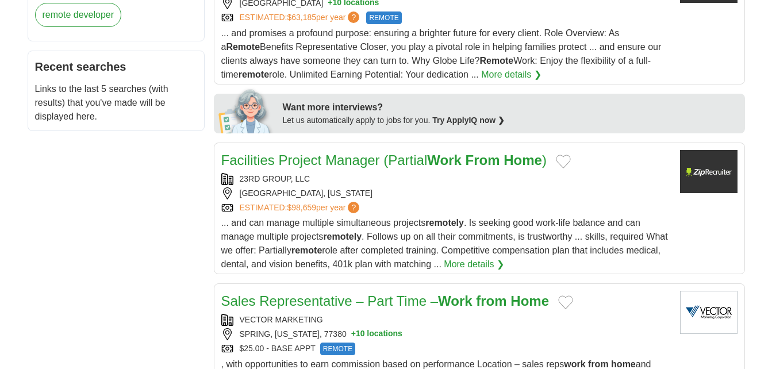  I want to click on a: remote developer, so click(78, 15).